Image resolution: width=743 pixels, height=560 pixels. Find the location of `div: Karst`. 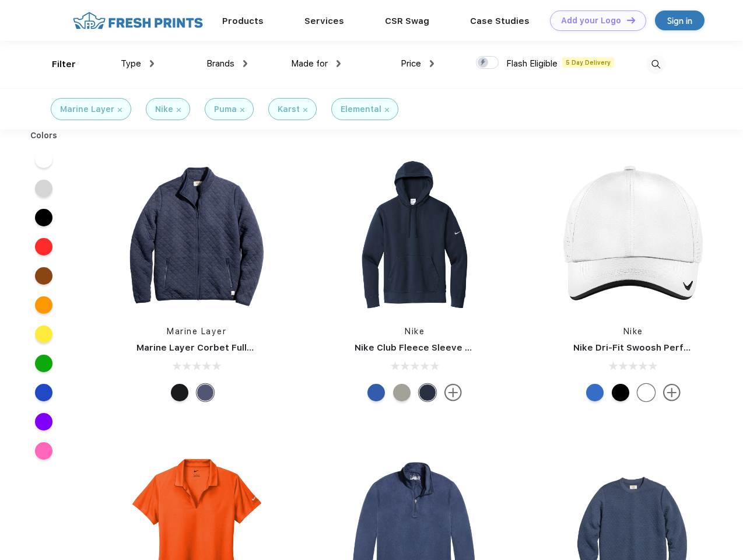

div: Karst is located at coordinates (288, 109).